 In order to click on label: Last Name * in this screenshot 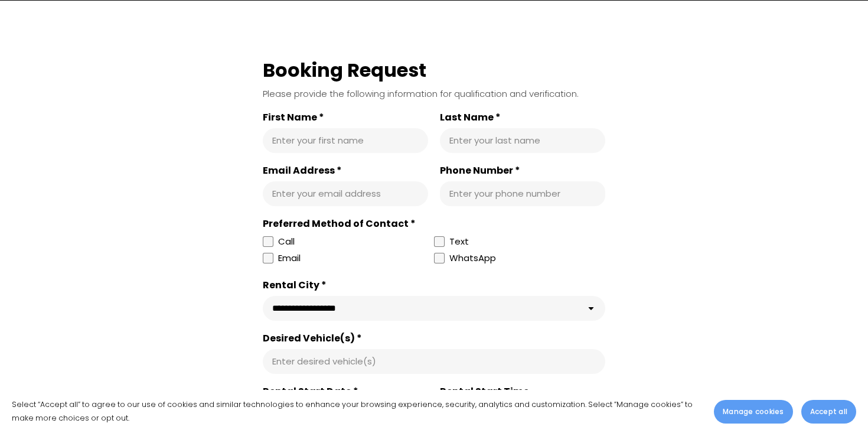, I will do `click(522, 117)`.